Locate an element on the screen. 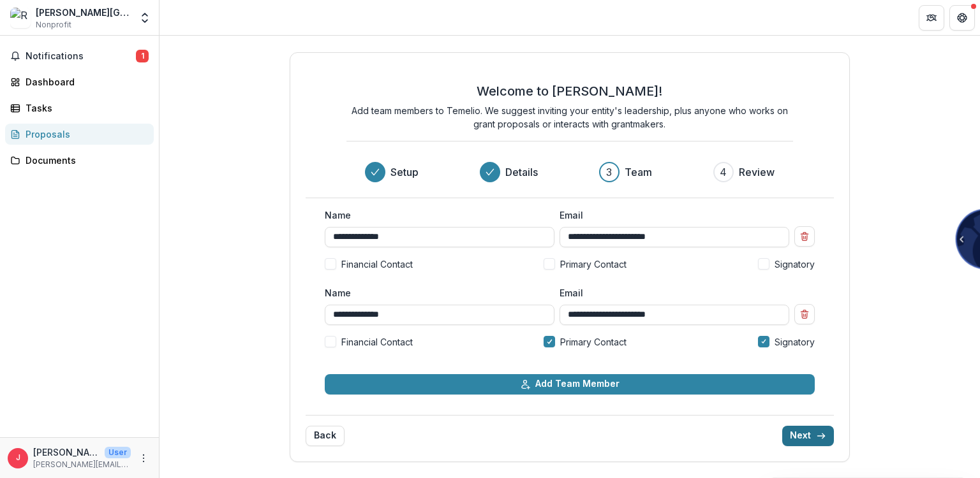 The height and width of the screenshot is (478, 980). button: Add Team Member is located at coordinates (570, 385).